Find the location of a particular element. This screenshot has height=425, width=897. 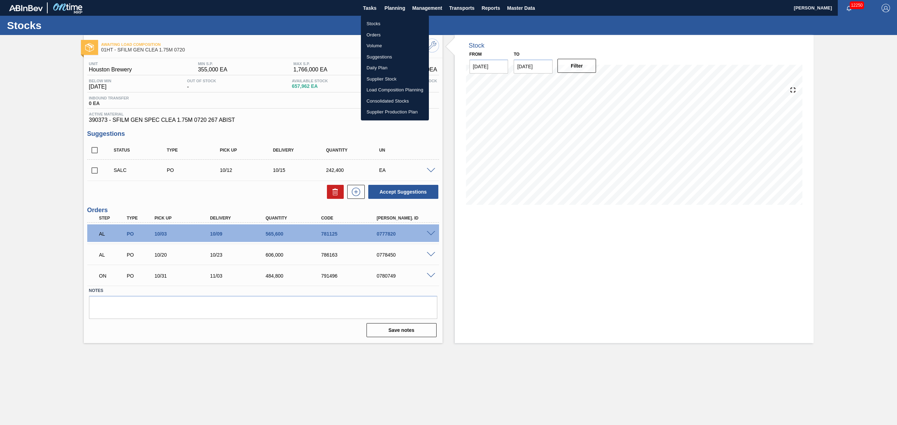

li: Consolidated Stocks is located at coordinates (395, 101).